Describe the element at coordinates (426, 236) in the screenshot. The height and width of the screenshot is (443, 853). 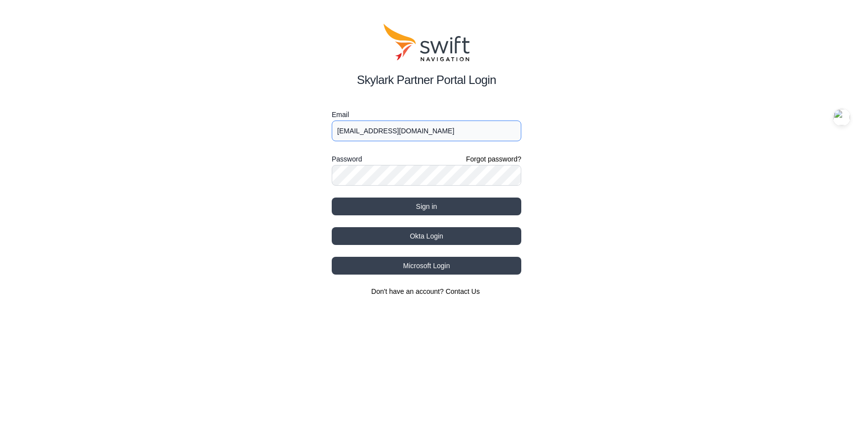
I see `button: Okta Login` at that location.